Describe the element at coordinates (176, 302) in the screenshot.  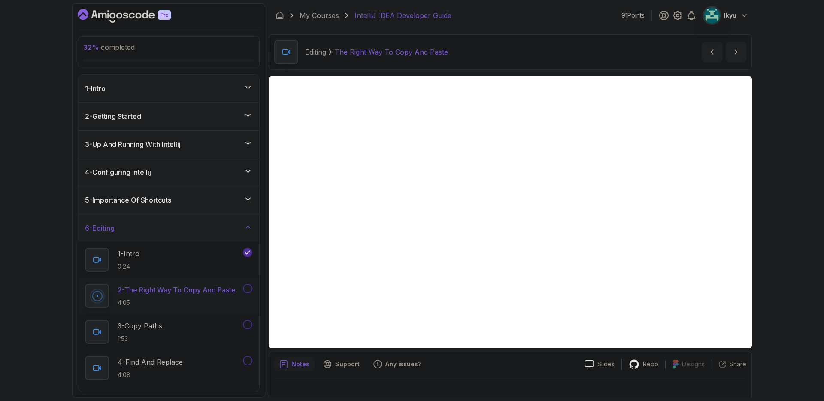
I see `p: 4:05` at that location.